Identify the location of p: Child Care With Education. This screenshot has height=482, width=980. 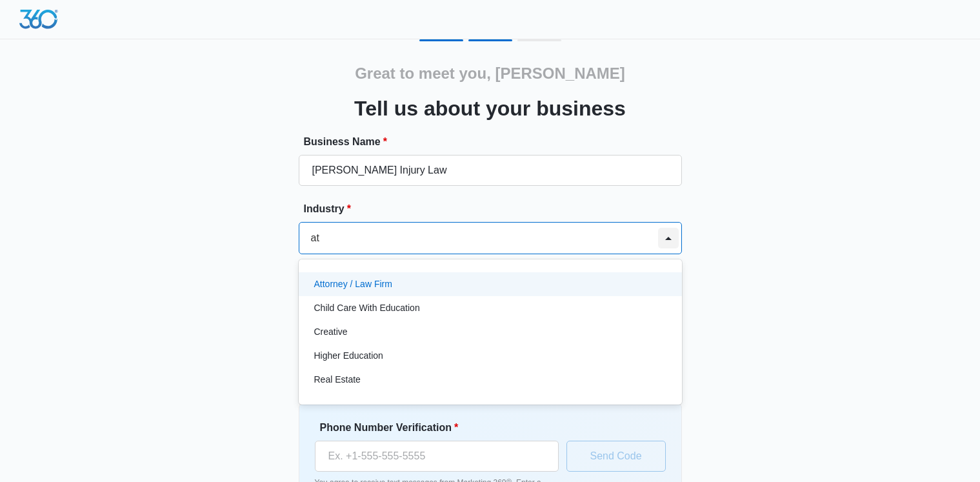
(367, 308).